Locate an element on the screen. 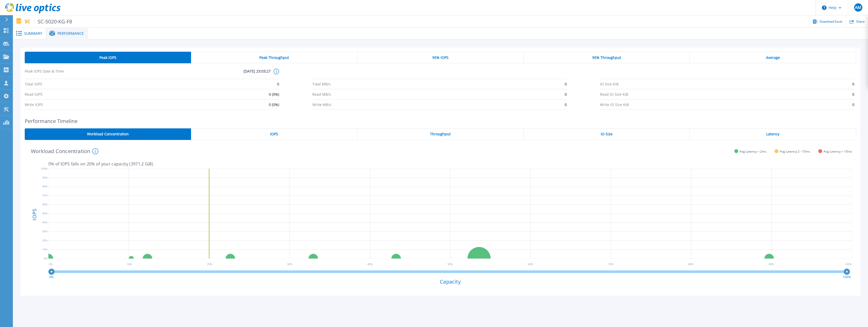 The height and width of the screenshot is (327, 868). span: IO Size KiB is located at coordinates (609, 84).